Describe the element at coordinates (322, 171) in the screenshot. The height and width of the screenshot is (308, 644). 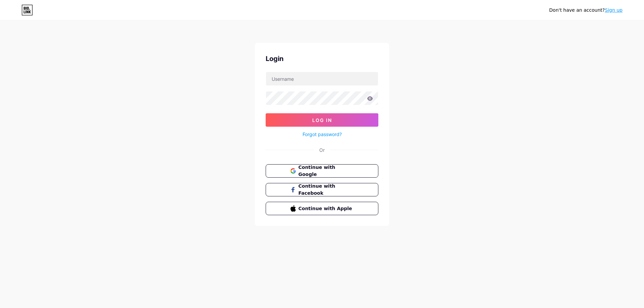
I see `button: Continue with Google` at that location.